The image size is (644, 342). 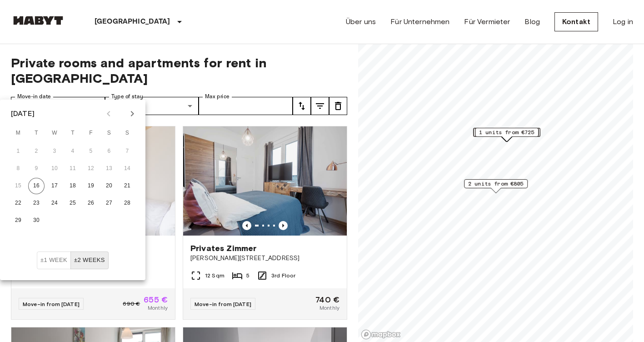 What do you see at coordinates (36, 134) in the screenshot?
I see `span: Tuesday` at bounding box center [36, 134].